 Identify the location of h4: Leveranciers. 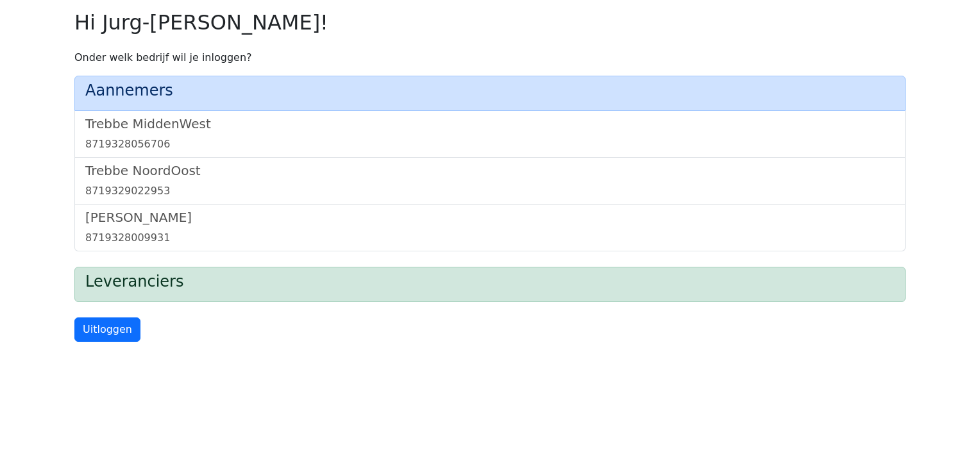
(490, 281).